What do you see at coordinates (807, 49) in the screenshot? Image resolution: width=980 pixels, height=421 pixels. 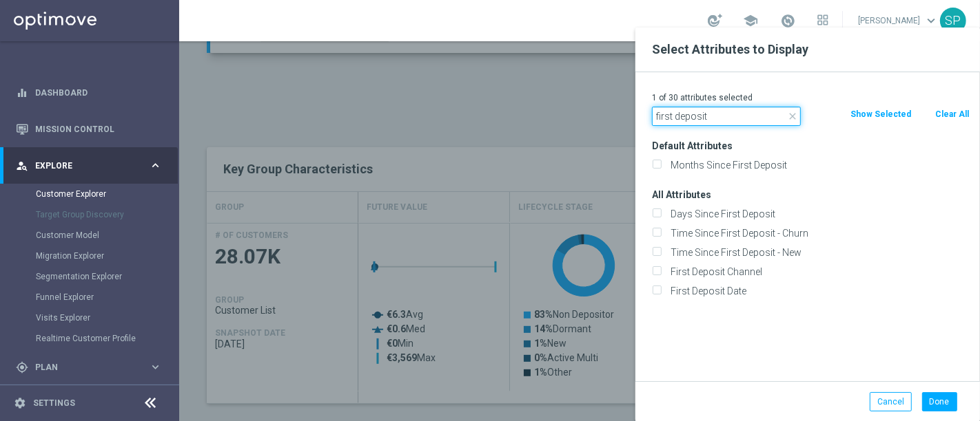 I see `h2: Select Attributes to Display` at bounding box center [807, 49].